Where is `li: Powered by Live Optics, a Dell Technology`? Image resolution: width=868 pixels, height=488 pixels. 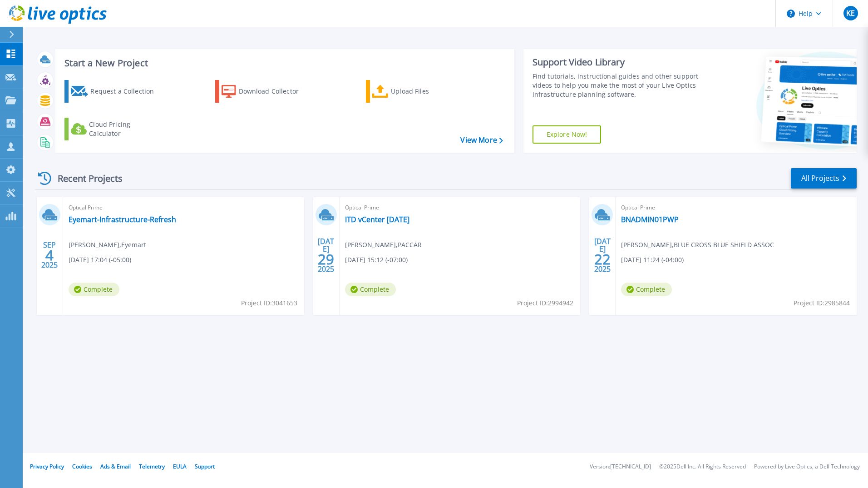 li: Powered by Live Optics, a Dell Technology is located at coordinates (807, 466).